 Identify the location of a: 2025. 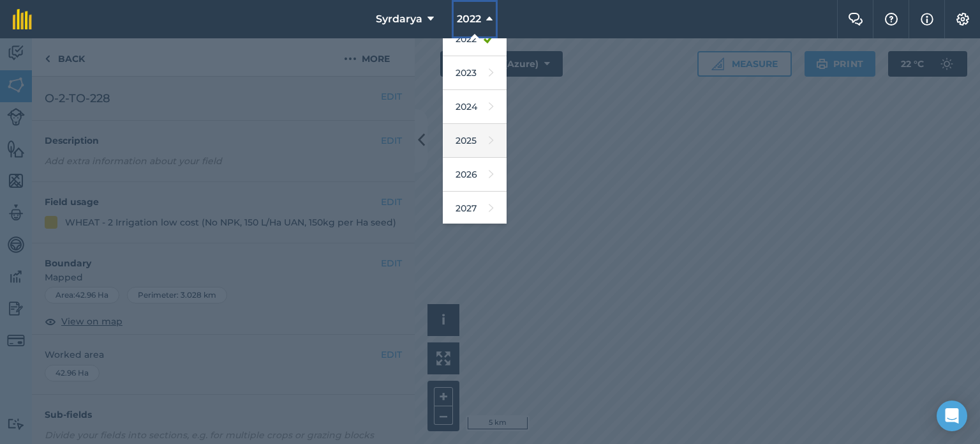
(475, 141).